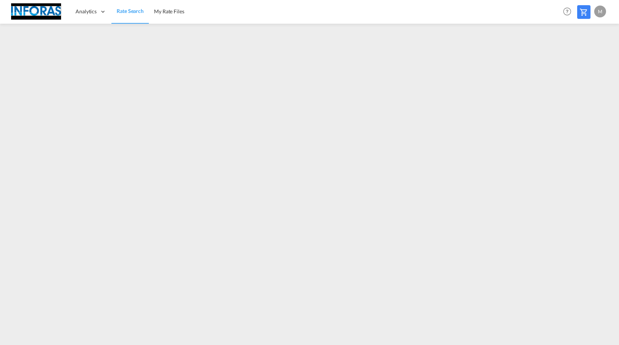  What do you see at coordinates (169, 11) in the screenshot?
I see `span: My Rate Files` at bounding box center [169, 11].